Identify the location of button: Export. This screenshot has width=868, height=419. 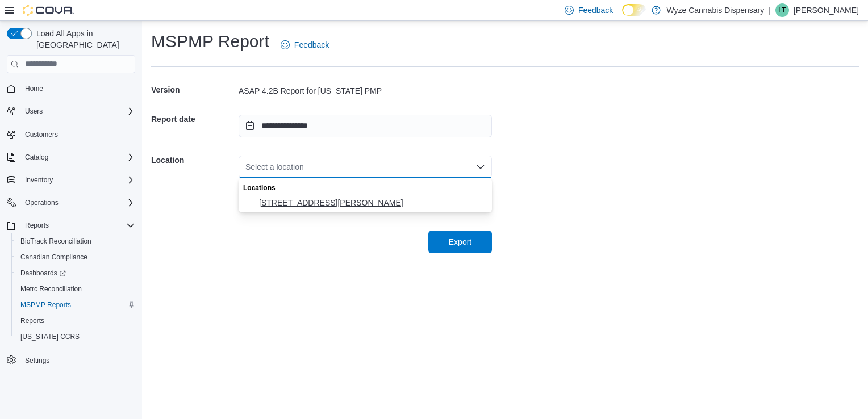
(460, 242).